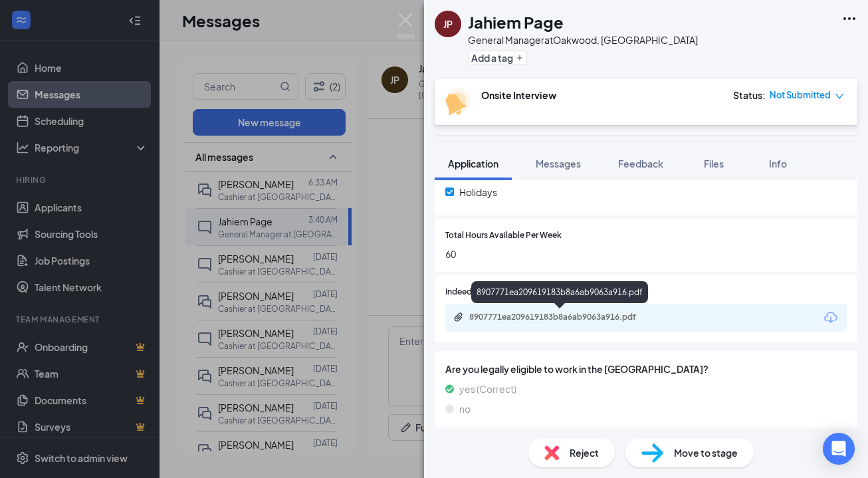 This screenshot has height=478, width=868. Describe the element at coordinates (831, 318) in the screenshot. I see `svg: Download` at that location.